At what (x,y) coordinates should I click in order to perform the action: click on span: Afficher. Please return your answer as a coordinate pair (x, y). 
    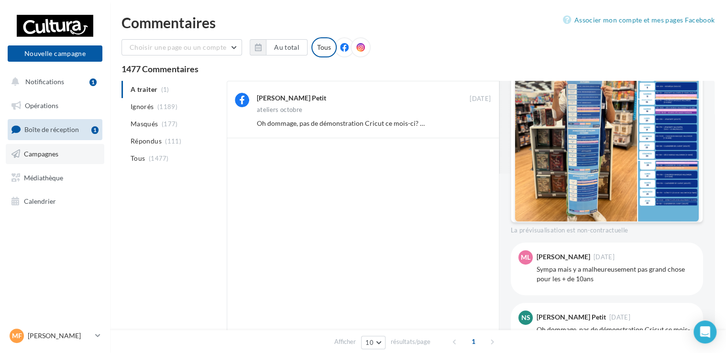
    Looking at the image, I should click on (345, 342).